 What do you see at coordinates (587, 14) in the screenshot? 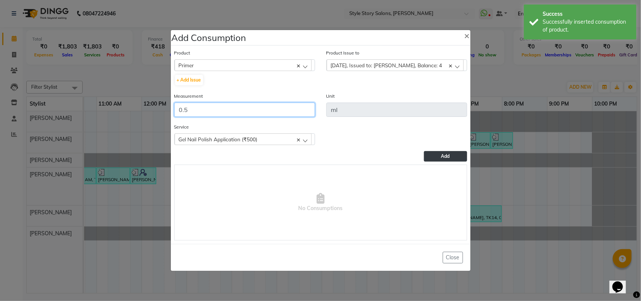
I see `div: Success` at bounding box center [587, 14].